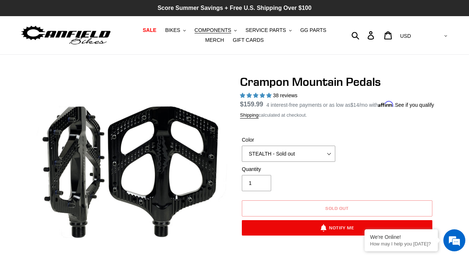 The image size is (469, 255). What do you see at coordinates (401, 243) in the screenshot?
I see `p: How may I help you today?` at bounding box center [401, 243].